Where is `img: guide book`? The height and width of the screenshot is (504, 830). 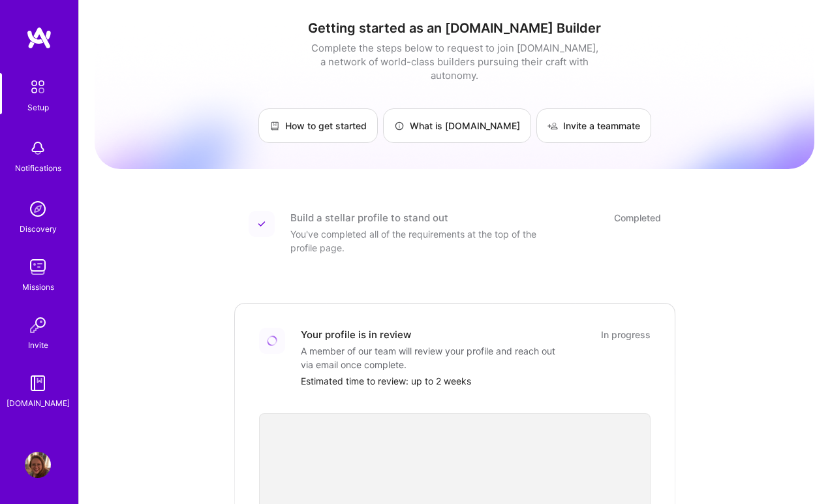 img: guide book is located at coordinates (38, 383).